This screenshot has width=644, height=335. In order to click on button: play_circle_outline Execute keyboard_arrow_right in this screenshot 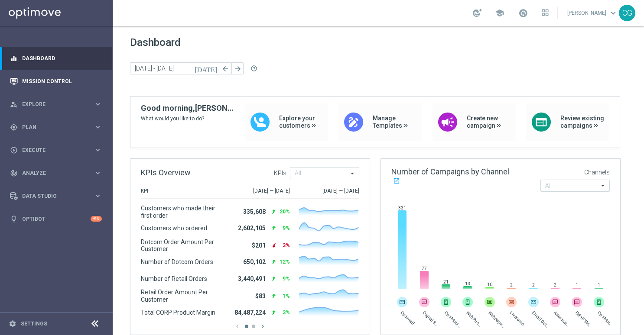, I will do `click(56, 151)`.